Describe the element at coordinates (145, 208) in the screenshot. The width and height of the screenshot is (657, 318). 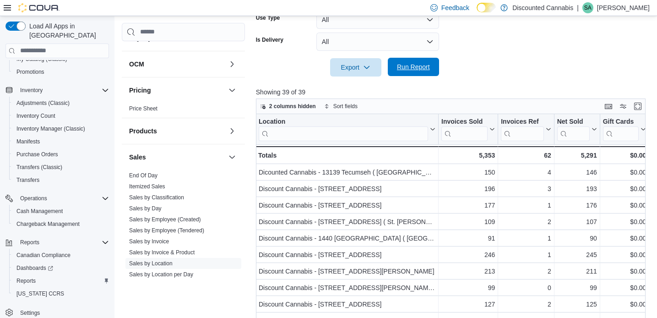
I see `a: Sales by Day` at that location.